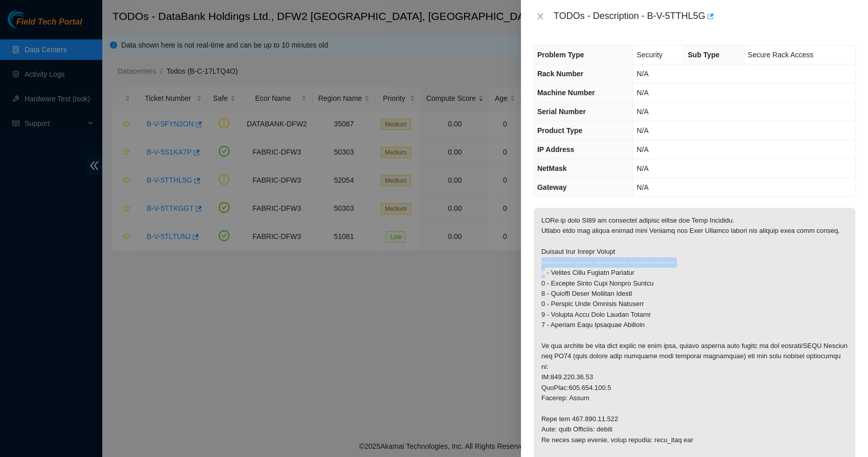 The width and height of the screenshot is (868, 457). Describe the element at coordinates (780, 55) in the screenshot. I see `span: Secure Rack Access` at that location.